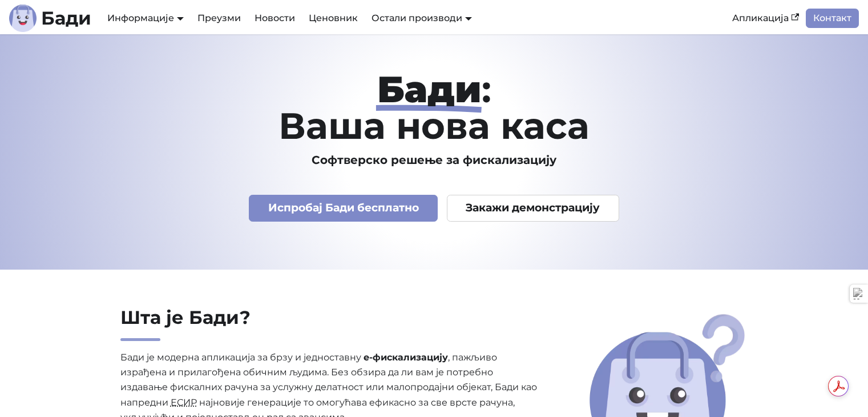 This screenshot has width=868, height=417. I want to click on a: Новости, so click(275, 18).